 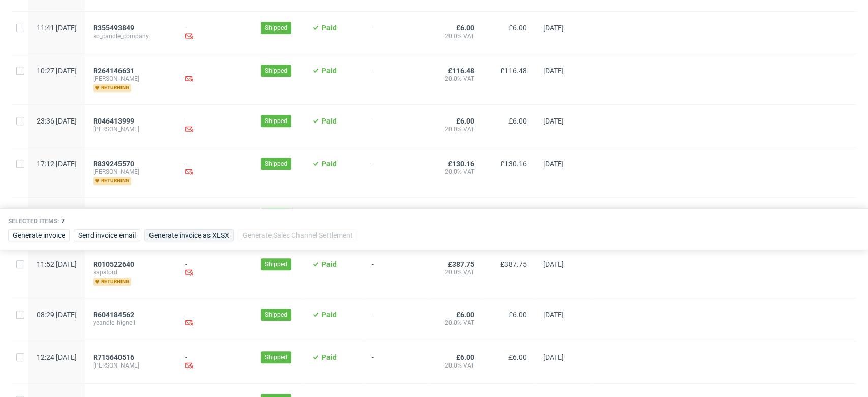 What do you see at coordinates (130, 36) in the screenshot?
I see `span: so_candle_company` at bounding box center [130, 36].